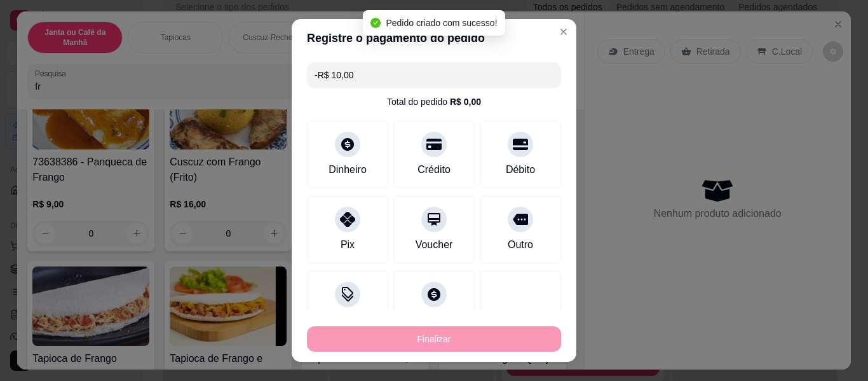  I want to click on header: Registre o pagamento do pedido, so click(434, 38).